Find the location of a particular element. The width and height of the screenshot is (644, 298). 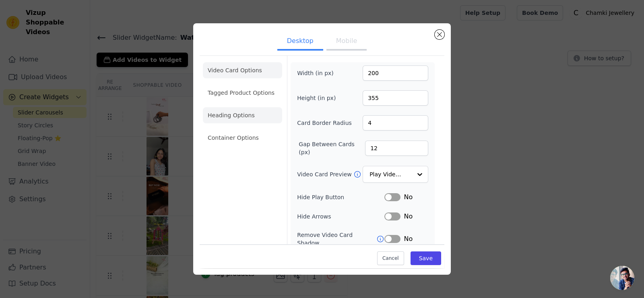

li: Video Card Options is located at coordinates (242, 71).